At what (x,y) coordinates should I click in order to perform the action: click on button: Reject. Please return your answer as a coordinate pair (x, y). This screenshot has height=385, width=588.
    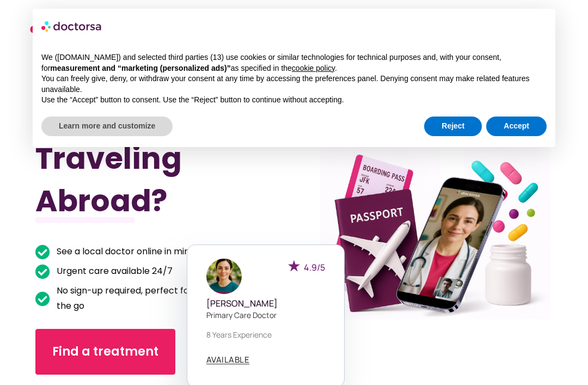
    Looking at the image, I should click on (453, 127).